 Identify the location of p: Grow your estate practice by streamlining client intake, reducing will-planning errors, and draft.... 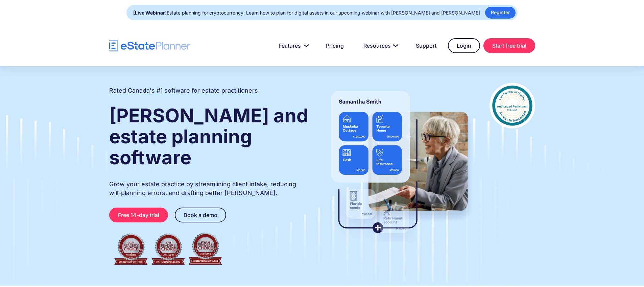
(209, 189).